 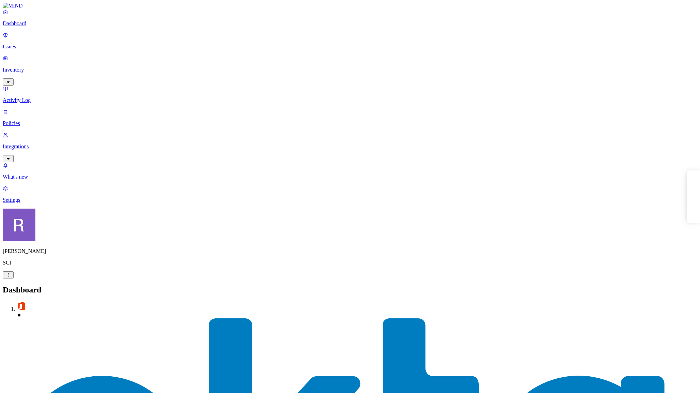 I want to click on p: Policies, so click(x=350, y=123).